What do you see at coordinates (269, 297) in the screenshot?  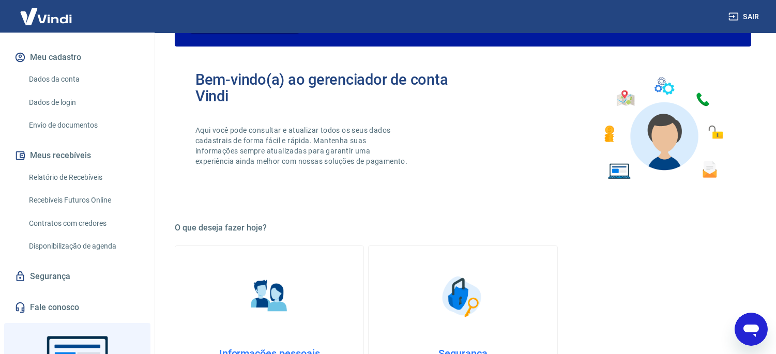 I see `img: Informações pessoais` at bounding box center [269, 297].